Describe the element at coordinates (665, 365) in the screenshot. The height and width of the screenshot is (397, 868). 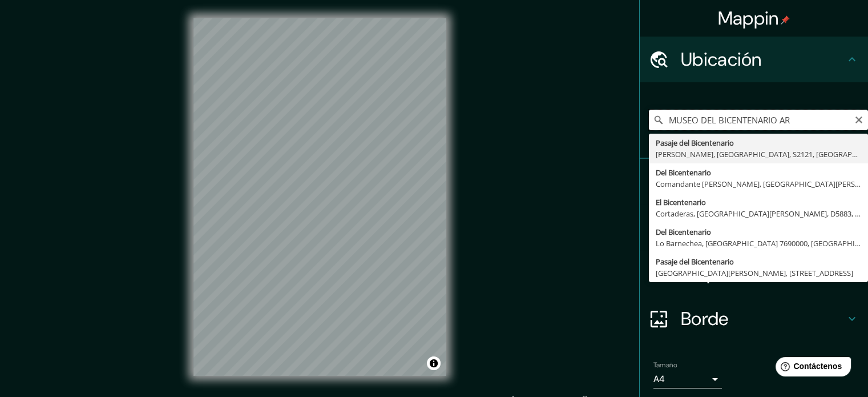
I see `font: Tamaño` at that location.